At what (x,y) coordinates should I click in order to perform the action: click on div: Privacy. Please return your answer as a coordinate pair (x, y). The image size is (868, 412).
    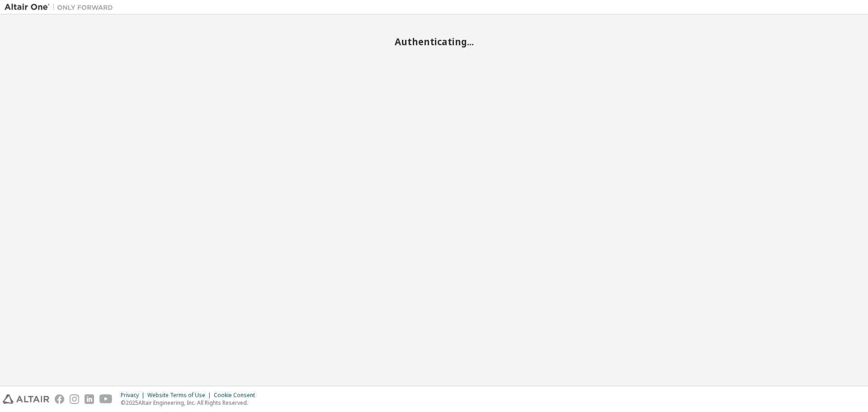
    Looking at the image, I should click on (133, 395).